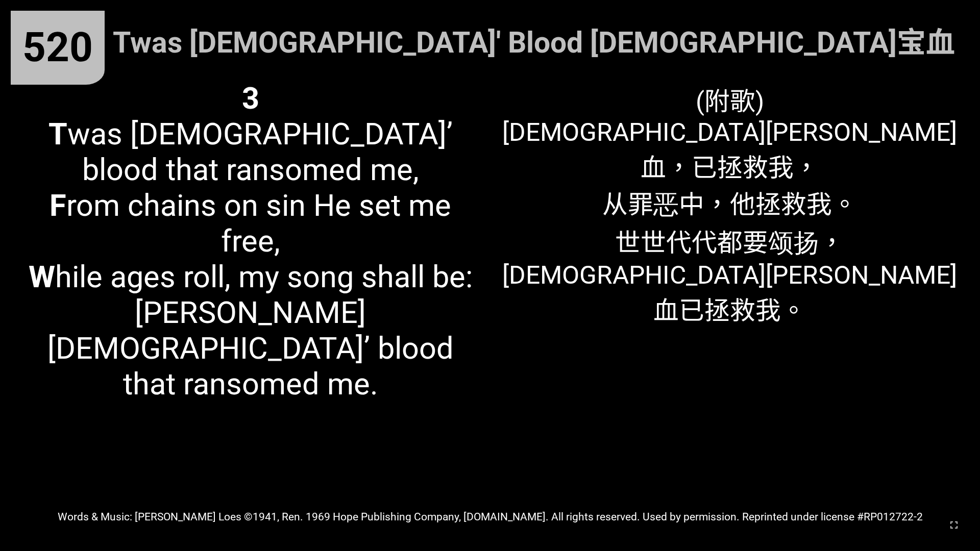 This screenshot has width=980, height=551. What do you see at coordinates (251, 98) in the screenshot?
I see `b: 3` at bounding box center [251, 98].